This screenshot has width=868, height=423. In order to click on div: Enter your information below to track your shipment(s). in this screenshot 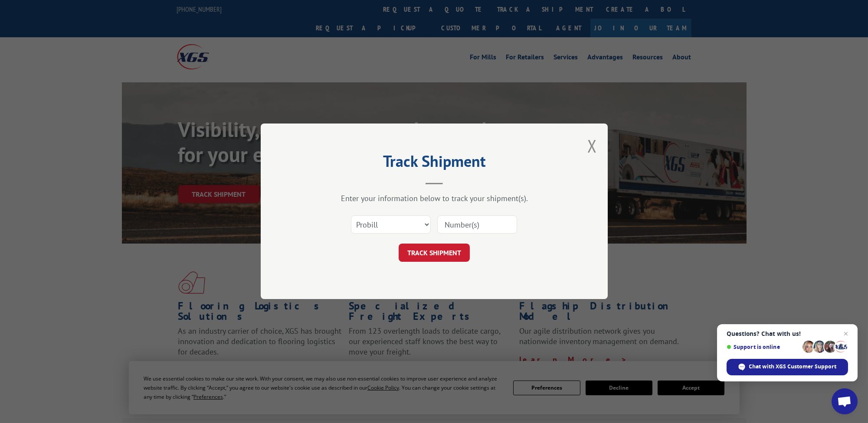, I will do `click(434, 199)`.